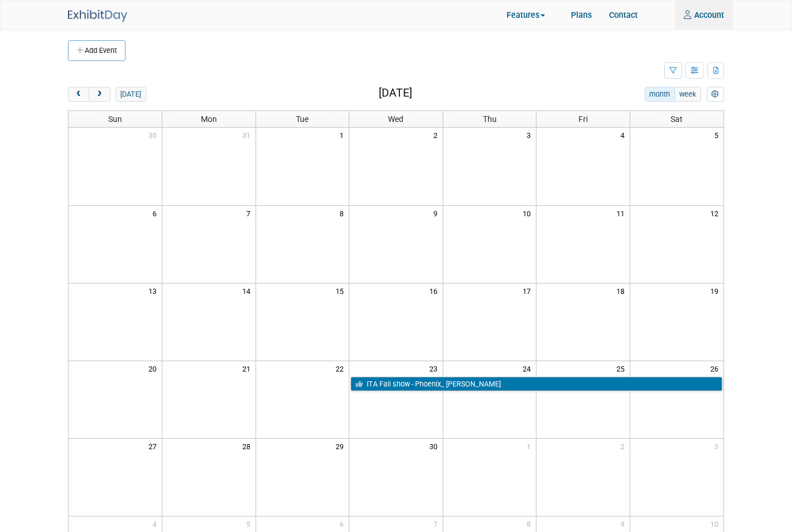 The height and width of the screenshot is (532, 792). Describe the element at coordinates (341, 446) in the screenshot. I see `span: 29` at that location.